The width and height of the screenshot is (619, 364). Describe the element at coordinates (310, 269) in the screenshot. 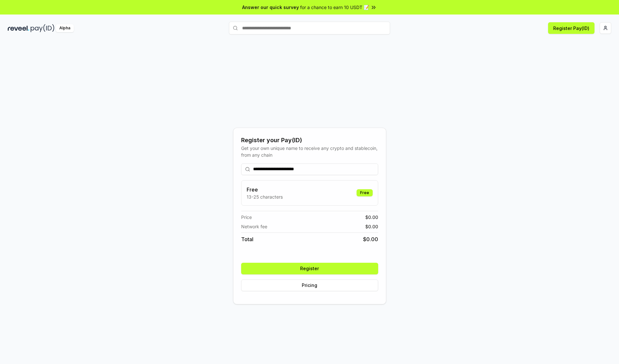

I see `button: Register` at that location.